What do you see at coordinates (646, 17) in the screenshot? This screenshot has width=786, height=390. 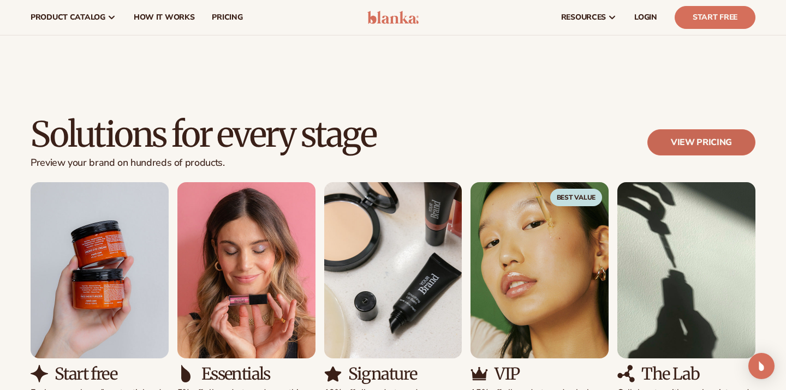 I see `span: LOGIN` at bounding box center [646, 17].